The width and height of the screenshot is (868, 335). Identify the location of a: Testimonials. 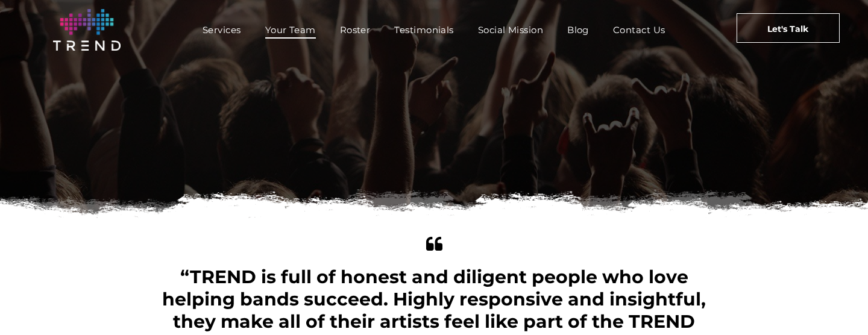
(424, 30).